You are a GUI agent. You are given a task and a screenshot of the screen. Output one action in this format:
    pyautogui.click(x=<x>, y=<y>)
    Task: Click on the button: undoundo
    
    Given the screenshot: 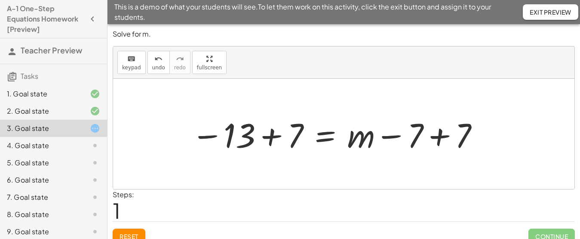 What is the action you would take?
    pyautogui.click(x=159, y=62)
    